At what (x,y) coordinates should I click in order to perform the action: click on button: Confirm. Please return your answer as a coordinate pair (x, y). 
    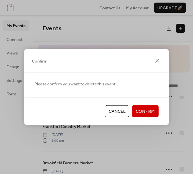
    Looking at the image, I should click on (145, 111).